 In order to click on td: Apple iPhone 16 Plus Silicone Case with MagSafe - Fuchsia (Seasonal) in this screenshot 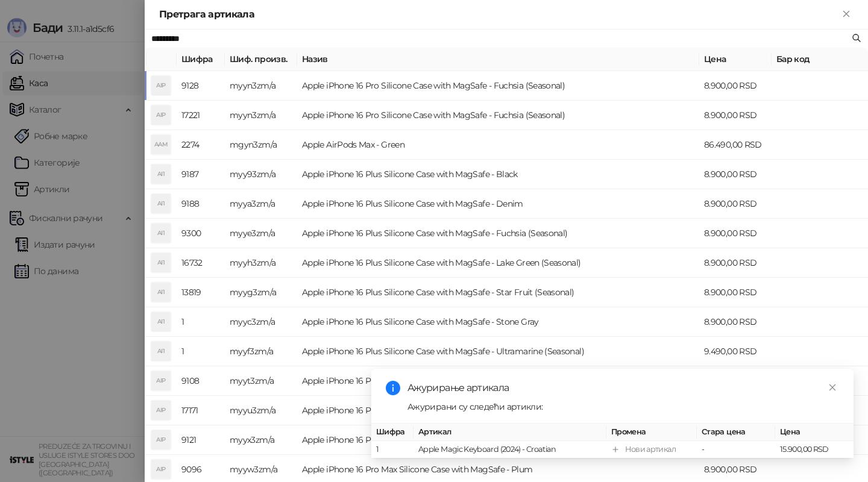, I will do `click(498, 233)`.